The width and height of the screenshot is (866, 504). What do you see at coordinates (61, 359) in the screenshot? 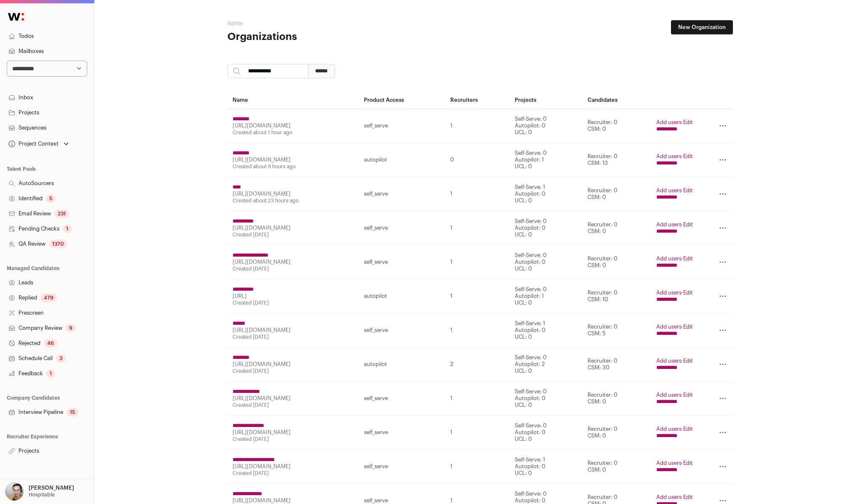
I see `div: 3` at bounding box center [61, 359].